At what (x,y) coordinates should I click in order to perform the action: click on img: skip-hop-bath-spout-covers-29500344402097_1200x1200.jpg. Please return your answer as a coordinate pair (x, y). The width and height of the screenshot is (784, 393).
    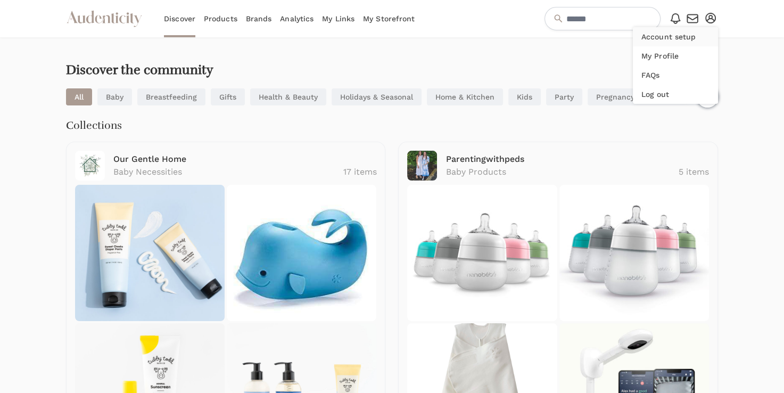
    Looking at the image, I should click on (301, 253).